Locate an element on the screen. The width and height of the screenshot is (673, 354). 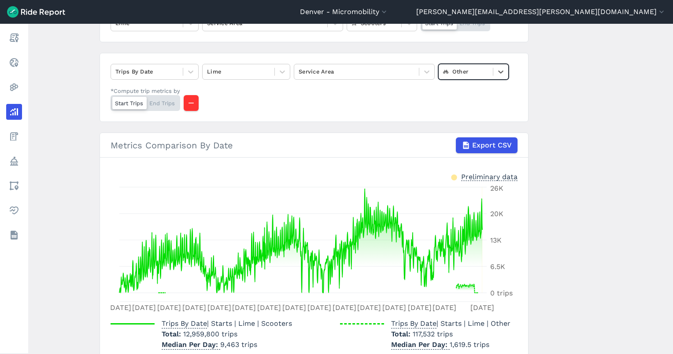
a: Heatmaps is located at coordinates (14, 87).